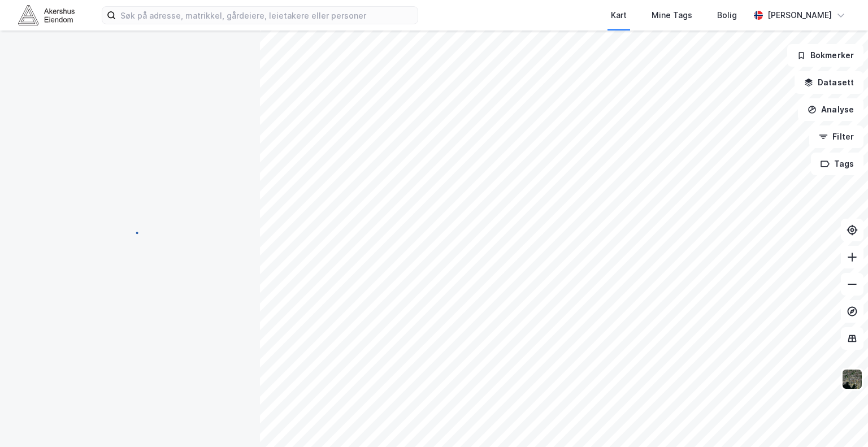 The image size is (868, 447). Describe the element at coordinates (831, 110) in the screenshot. I see `button: Analyse` at that location.